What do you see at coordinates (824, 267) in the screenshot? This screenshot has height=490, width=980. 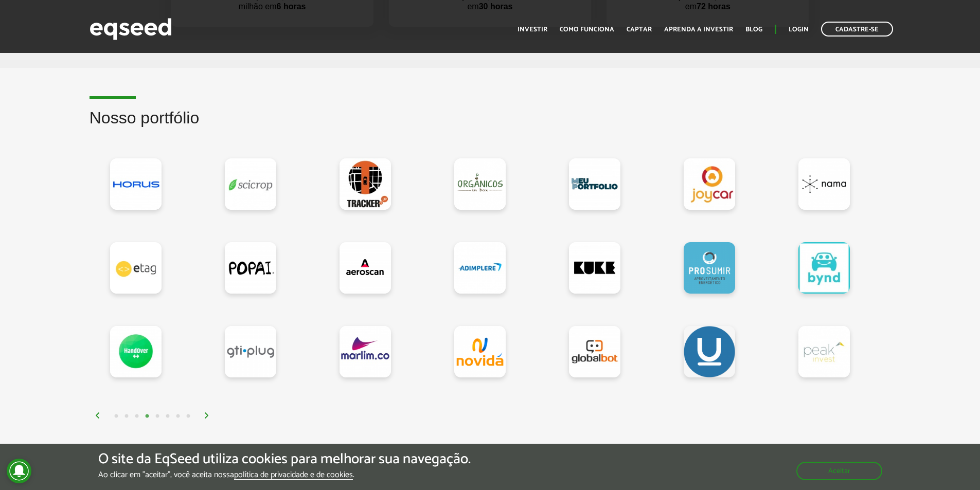 I see `a: Bynd` at bounding box center [824, 267].